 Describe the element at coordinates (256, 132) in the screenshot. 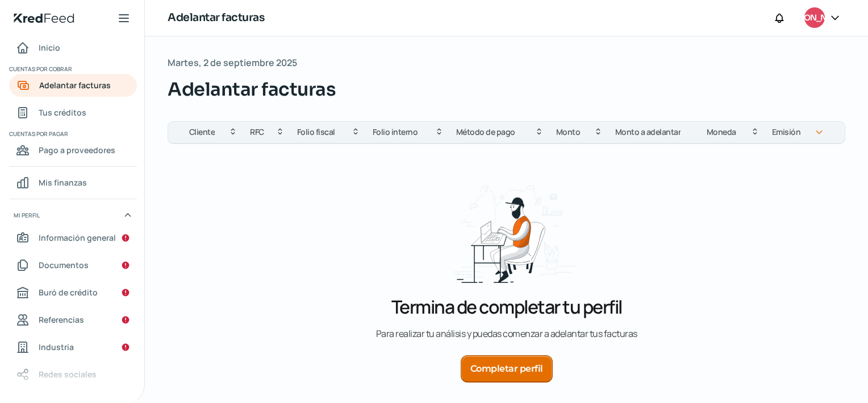

I see `span: RFC` at that location.